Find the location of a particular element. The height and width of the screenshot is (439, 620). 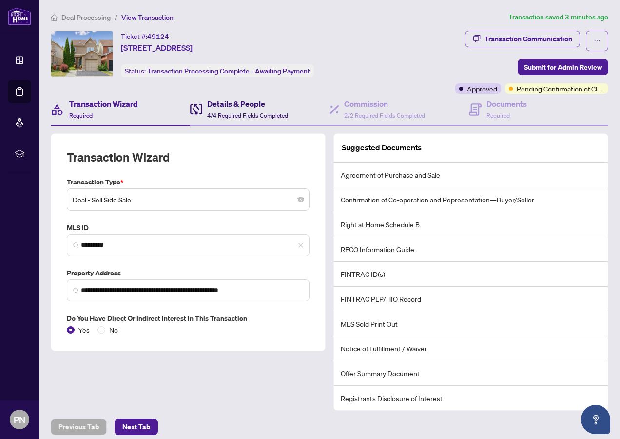

span: home is located at coordinates (54, 18).